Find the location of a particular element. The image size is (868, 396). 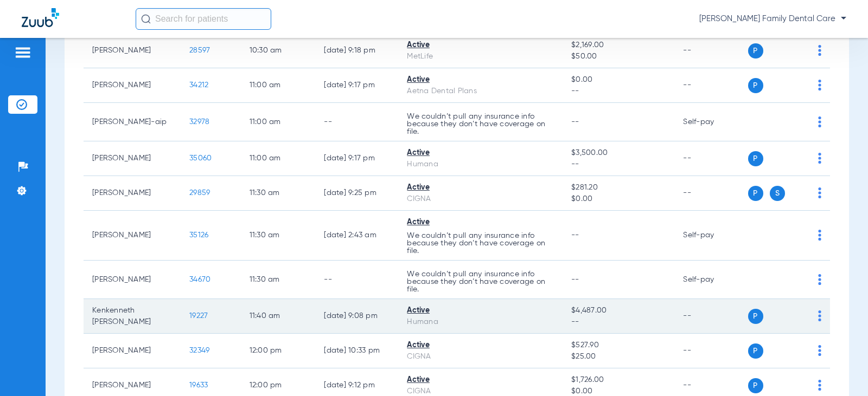

span: 29859 is located at coordinates (199, 193).